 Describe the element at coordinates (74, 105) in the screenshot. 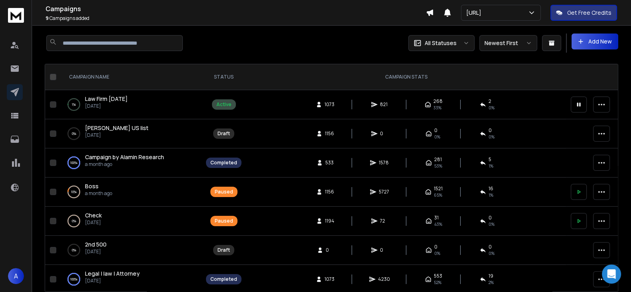

I see `p: 1 %` at that location.